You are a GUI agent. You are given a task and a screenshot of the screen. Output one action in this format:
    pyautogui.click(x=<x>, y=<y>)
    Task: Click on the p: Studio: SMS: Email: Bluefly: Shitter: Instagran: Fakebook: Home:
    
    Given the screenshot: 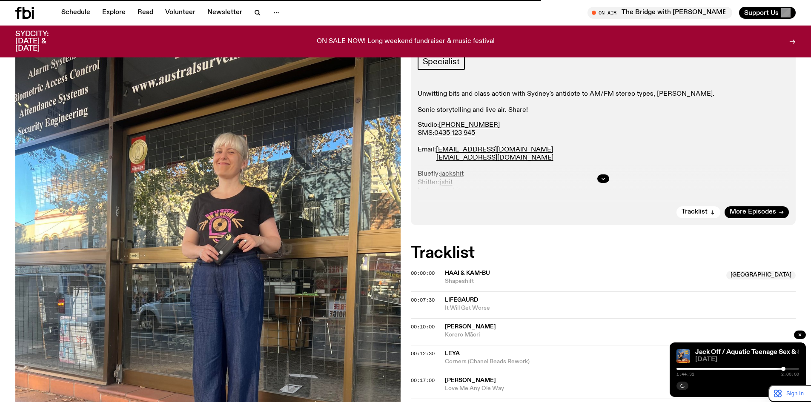 What is the action you would take?
    pyautogui.click(x=603, y=170)
    